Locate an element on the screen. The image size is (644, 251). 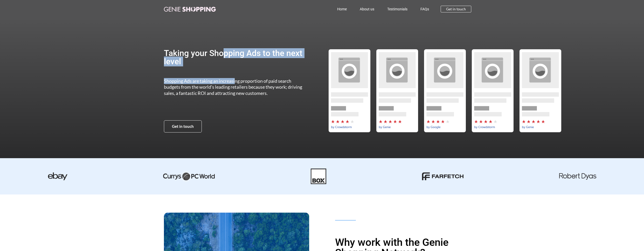
img: robert dyas is located at coordinates (578, 176).